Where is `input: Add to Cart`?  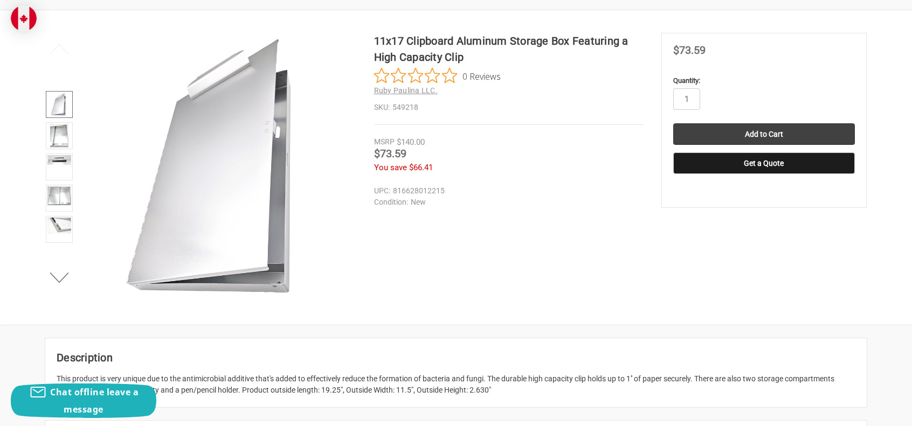 input: Add to Cart is located at coordinates (764, 134).